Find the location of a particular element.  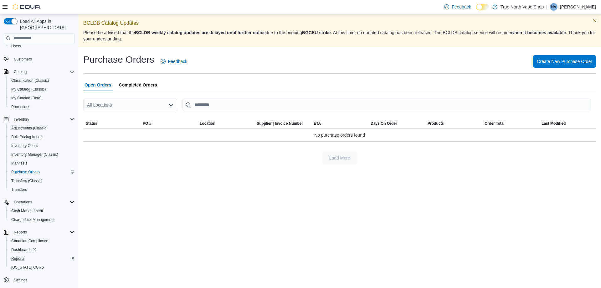

button: My Catalog (Classic) is located at coordinates (42, 89).